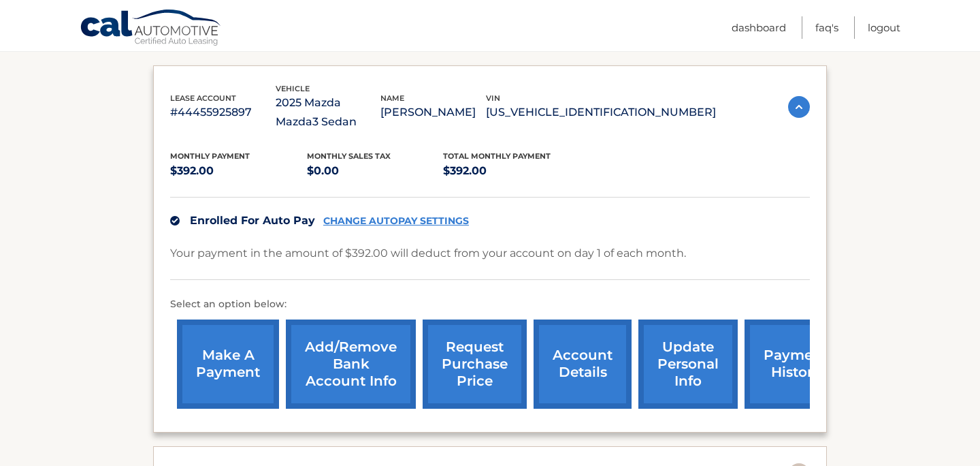  I want to click on a: make a payment, so click(228, 364).